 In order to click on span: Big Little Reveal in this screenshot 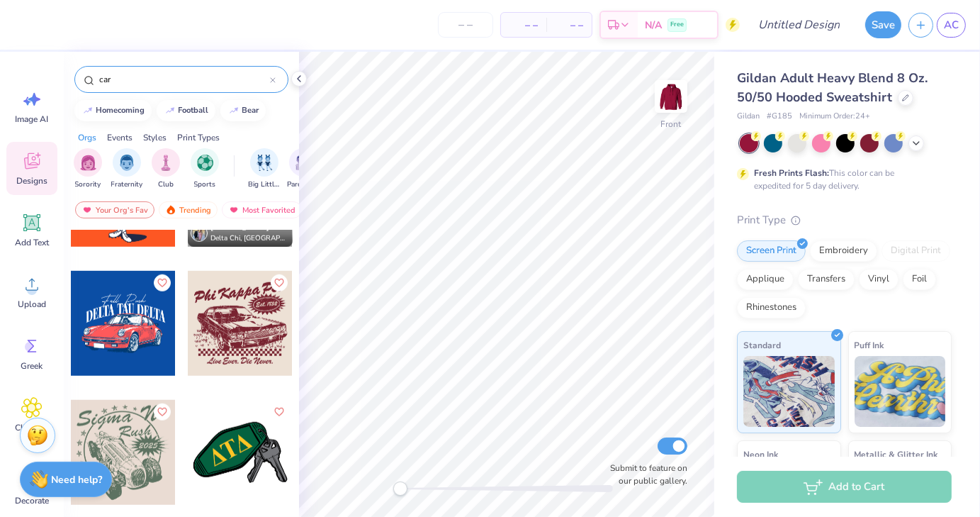, I will do `click(265, 185)`.